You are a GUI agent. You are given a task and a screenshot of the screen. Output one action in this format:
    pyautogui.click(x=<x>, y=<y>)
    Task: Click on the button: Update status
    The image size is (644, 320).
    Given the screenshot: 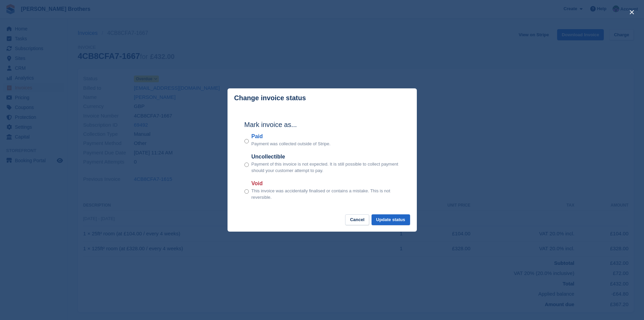 What is the action you would take?
    pyautogui.click(x=391, y=220)
    